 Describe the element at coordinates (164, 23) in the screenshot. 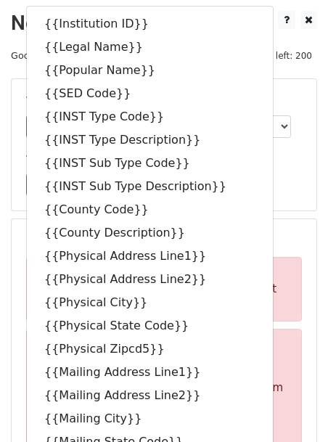

I see `h2: New Campaign` at that location.